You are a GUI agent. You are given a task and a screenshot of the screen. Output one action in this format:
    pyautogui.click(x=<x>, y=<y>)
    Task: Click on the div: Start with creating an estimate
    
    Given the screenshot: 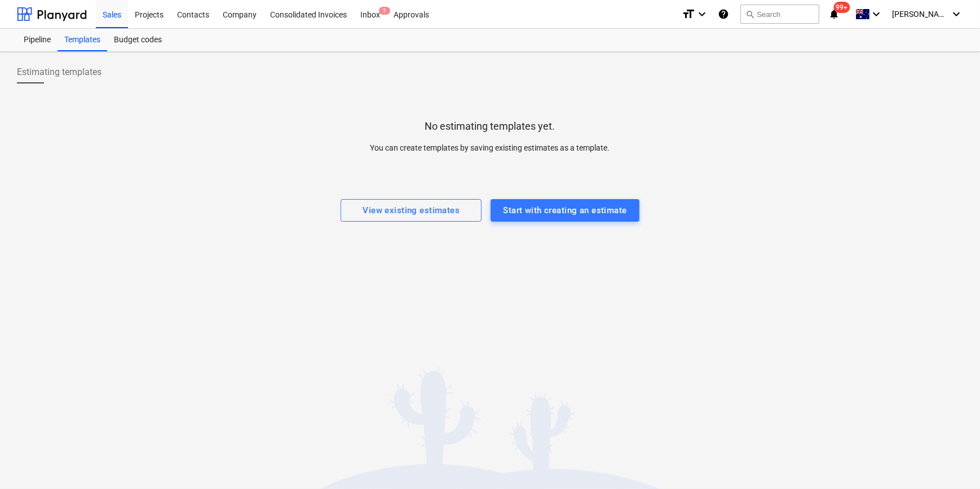 What is the action you would take?
    pyautogui.click(x=564, y=211)
    